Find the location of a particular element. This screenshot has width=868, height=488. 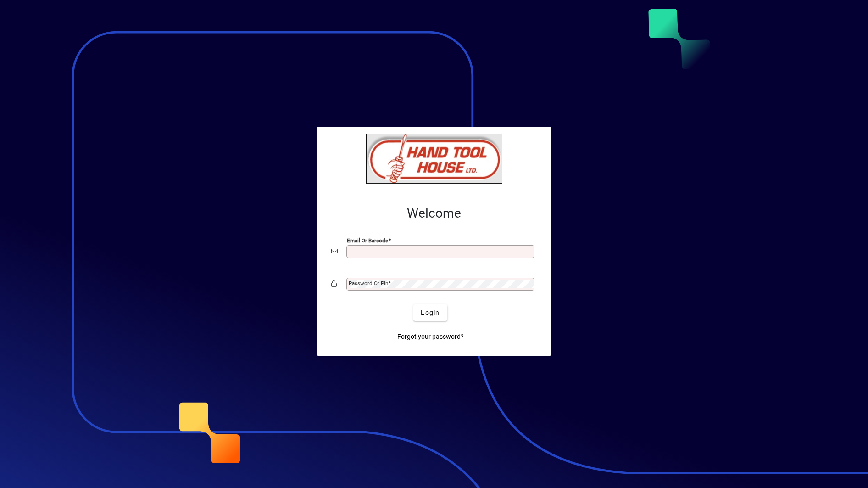

mat-label: Email or Barcode is located at coordinates (368, 241).